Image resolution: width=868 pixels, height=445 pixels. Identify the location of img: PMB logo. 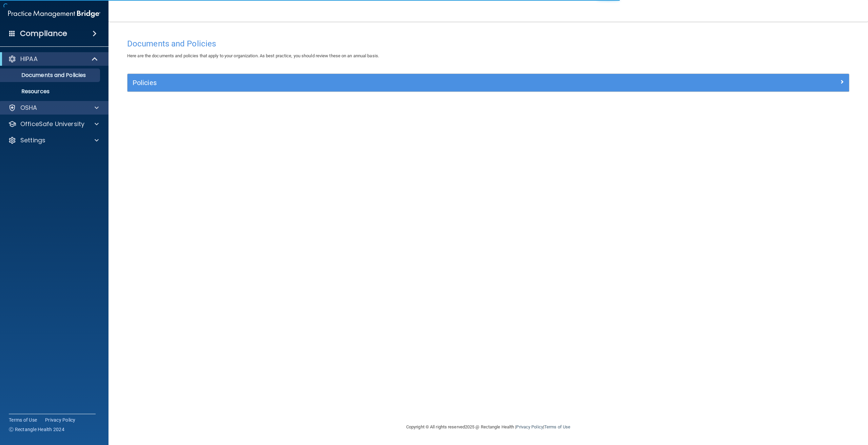
(54, 14).